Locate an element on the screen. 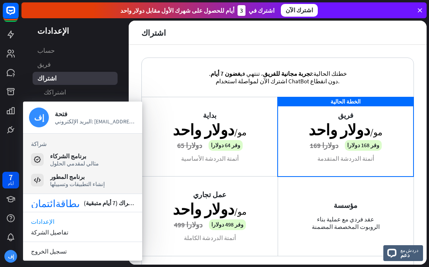 This screenshot has height=267, width=429. div: برنامج الشركاء is located at coordinates (74, 156).